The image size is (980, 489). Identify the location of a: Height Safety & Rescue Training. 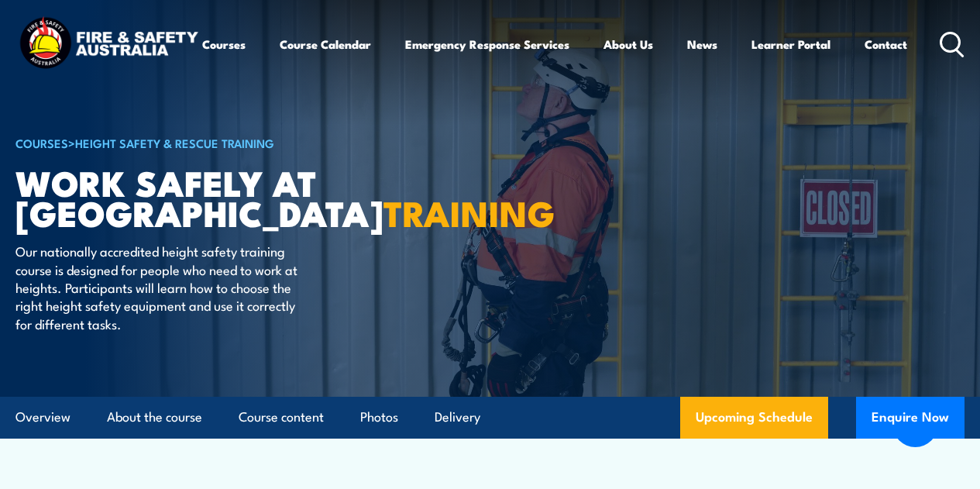
(175, 143).